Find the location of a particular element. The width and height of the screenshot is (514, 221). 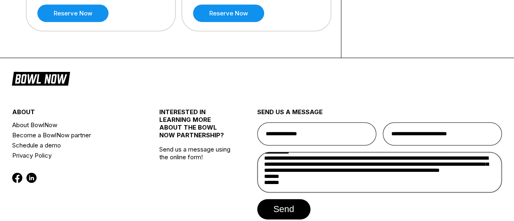

button: send is located at coordinates (283, 209).